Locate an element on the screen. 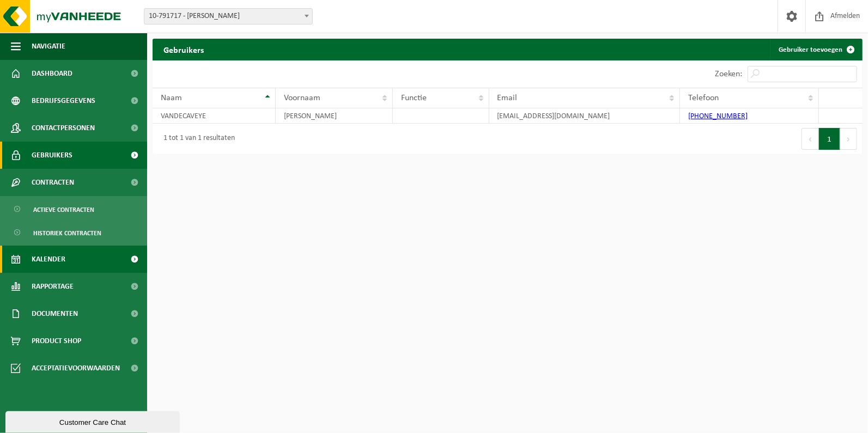 This screenshot has width=868, height=433. a: Gebruiker toevoegen is located at coordinates (815, 50).